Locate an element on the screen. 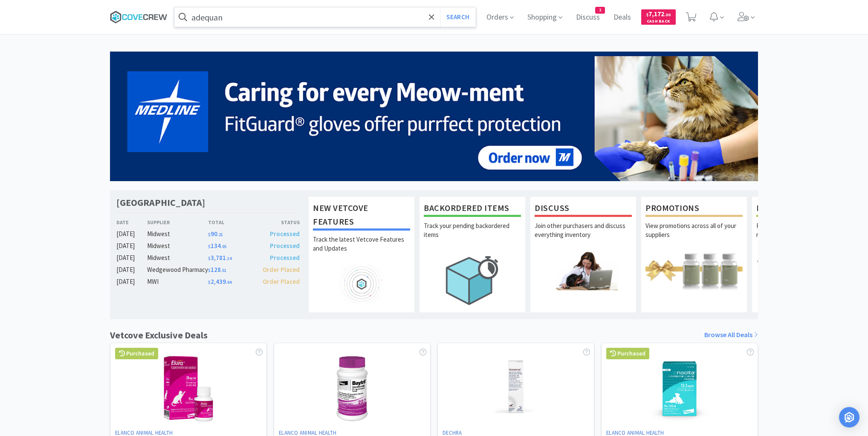 The width and height of the screenshot is (868, 436). img: hero_feature_roadmap.png is located at coordinates (361, 284).